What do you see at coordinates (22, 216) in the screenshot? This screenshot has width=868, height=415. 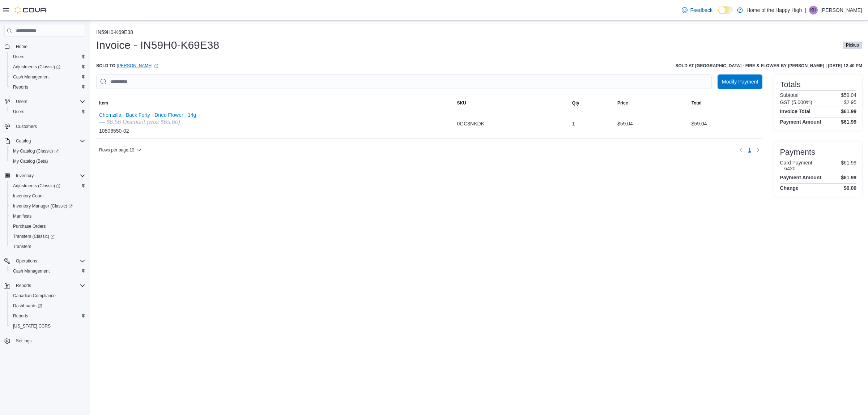 I see `a: Manifests` at bounding box center [22, 216].